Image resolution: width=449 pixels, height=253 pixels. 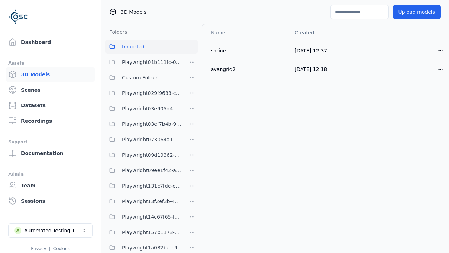 I want to click on button: Playwright03ef7b4b-9508-47f0-8afd-5e0ec78663fc, so click(x=144, y=124).